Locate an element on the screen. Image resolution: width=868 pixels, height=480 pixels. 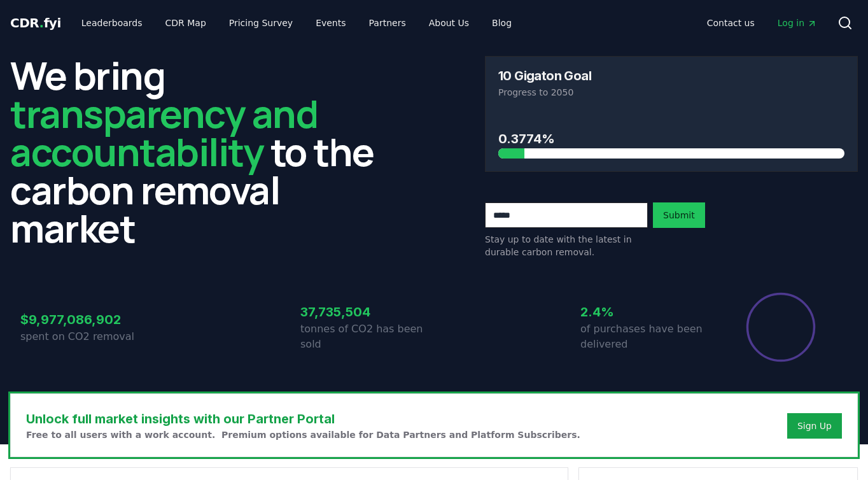
p: Stay up to date with the latest in durable carbon removal. is located at coordinates (566, 246).